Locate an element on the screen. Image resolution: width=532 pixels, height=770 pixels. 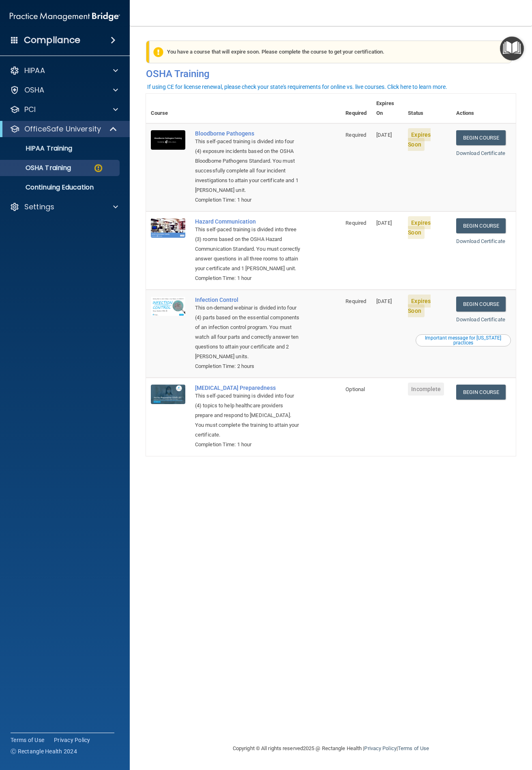
button: Open Resource Center is located at coordinates (512, 49).